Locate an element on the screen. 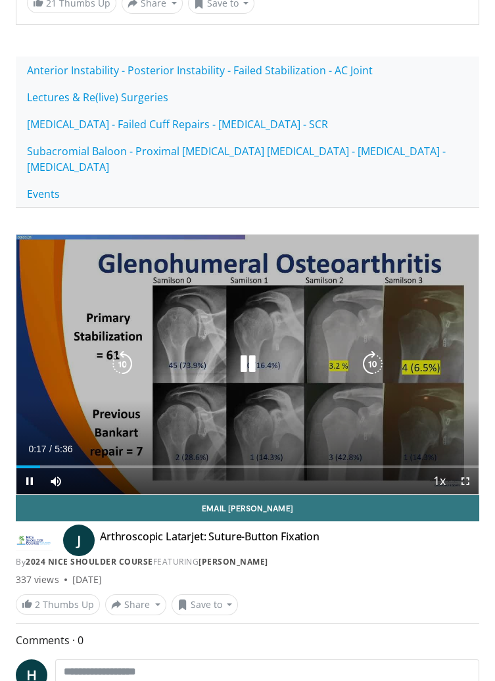 The width and height of the screenshot is (495, 681). button: Playback Rate is located at coordinates (439, 481).